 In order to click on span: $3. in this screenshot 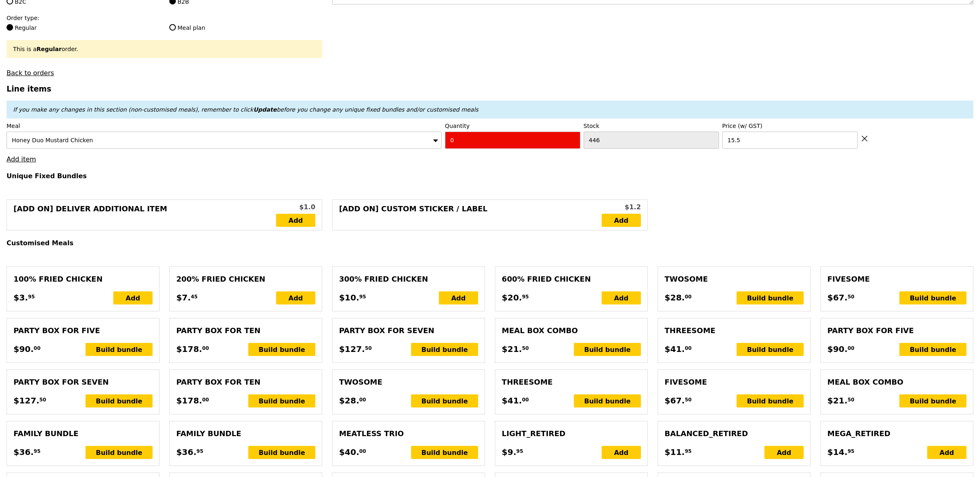, I will do `click(20, 298)`.